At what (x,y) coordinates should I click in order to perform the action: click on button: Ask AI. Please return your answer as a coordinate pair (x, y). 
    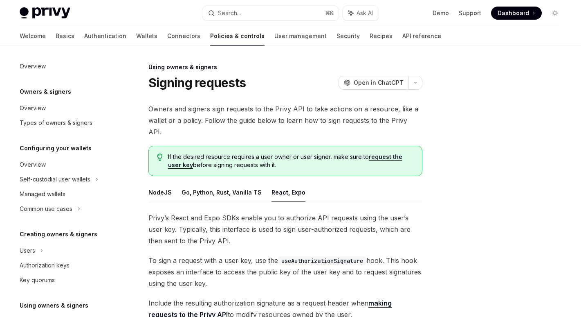
    Looking at the image, I should click on (361, 13).